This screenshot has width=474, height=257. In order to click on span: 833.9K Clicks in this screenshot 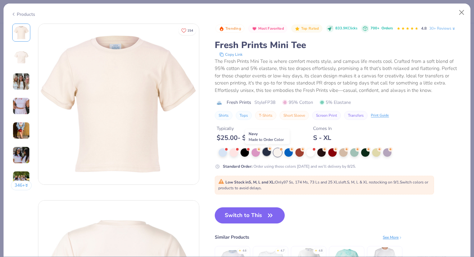, I will do `click(346, 28)`.